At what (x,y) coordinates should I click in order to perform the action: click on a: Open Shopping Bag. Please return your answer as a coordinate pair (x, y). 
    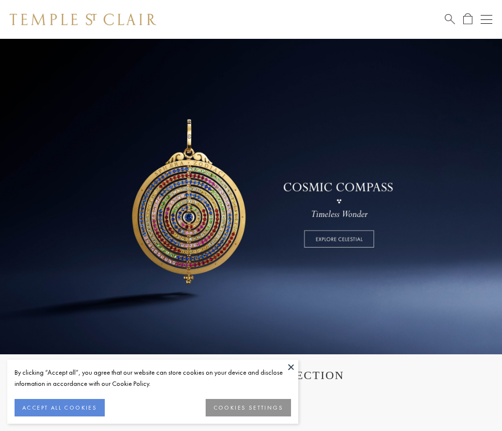
    Looking at the image, I should click on (468, 19).